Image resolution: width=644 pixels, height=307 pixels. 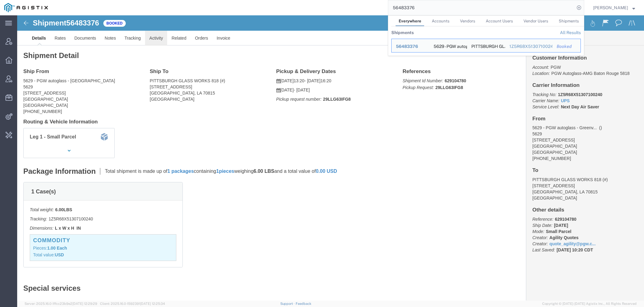 What do you see at coordinates (448, 46) in the screenshot?
I see `div: 5629 - PGW autoglass - Greenville` at bounding box center [448, 46].